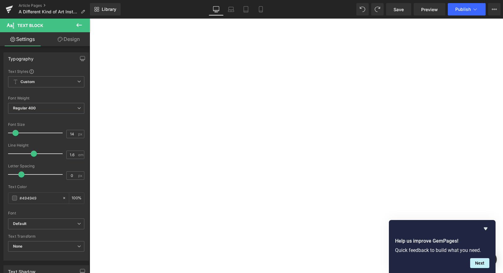 The height and width of the screenshot is (273, 503). I want to click on button: Next question, so click(480, 263).